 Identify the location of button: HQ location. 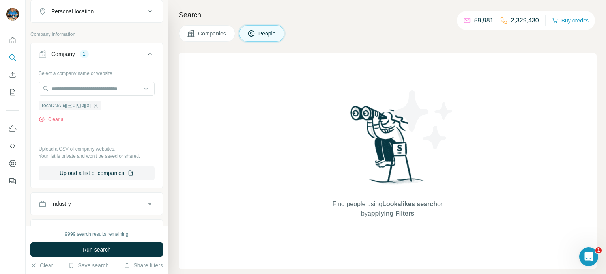
(97, 231).